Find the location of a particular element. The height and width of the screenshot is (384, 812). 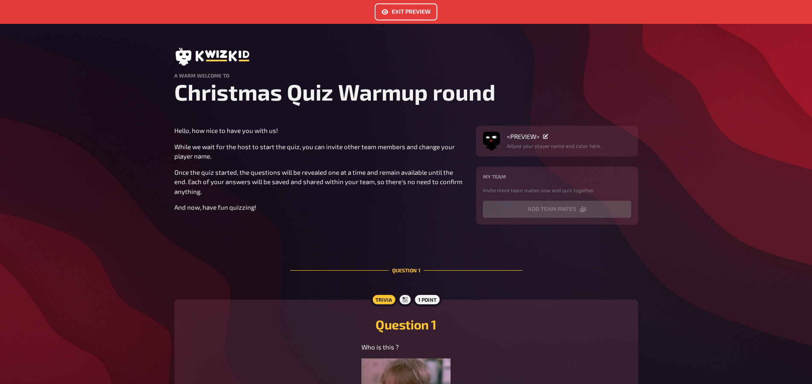

p: Adjust your player name and color here. is located at coordinates (554, 146).